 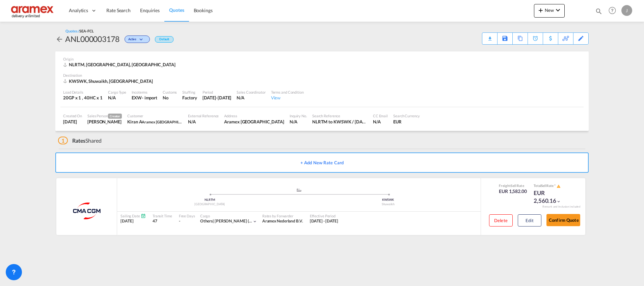 What do you see at coordinates (203, 115) in the screenshot?
I see `div: External Reference` at bounding box center [203, 115].